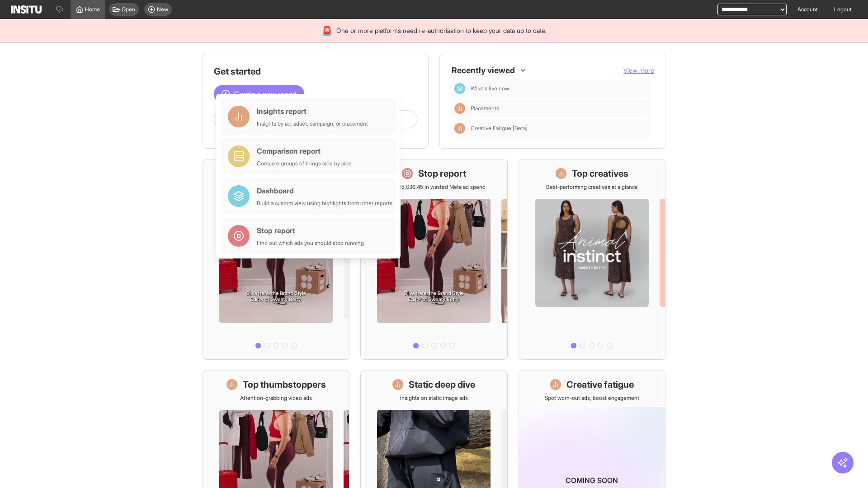 The height and width of the screenshot is (488, 868). Describe the element at coordinates (312, 124) in the screenshot. I see `div: Insights by ad, adset, campaign, or placement` at that location.